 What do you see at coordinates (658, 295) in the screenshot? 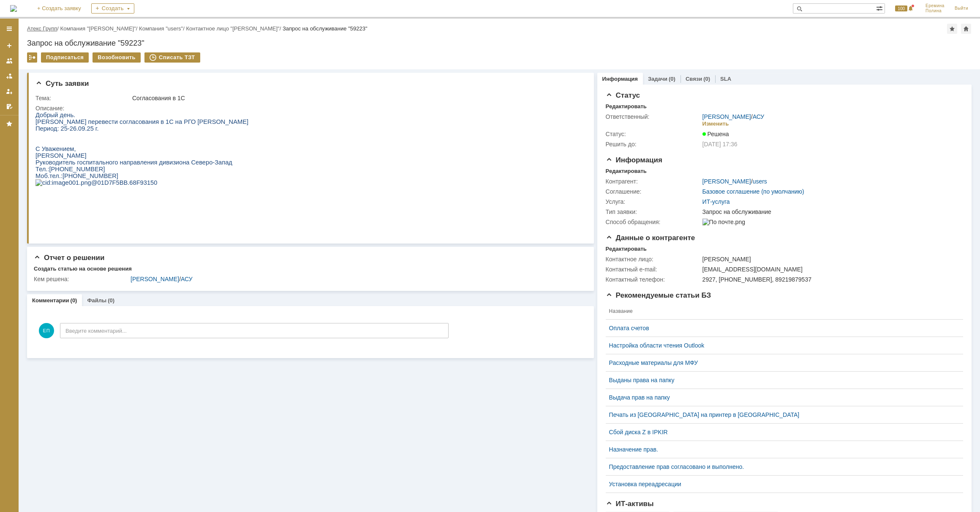
I see `span: Рекомендуемые статьи БЗ` at bounding box center [658, 295].